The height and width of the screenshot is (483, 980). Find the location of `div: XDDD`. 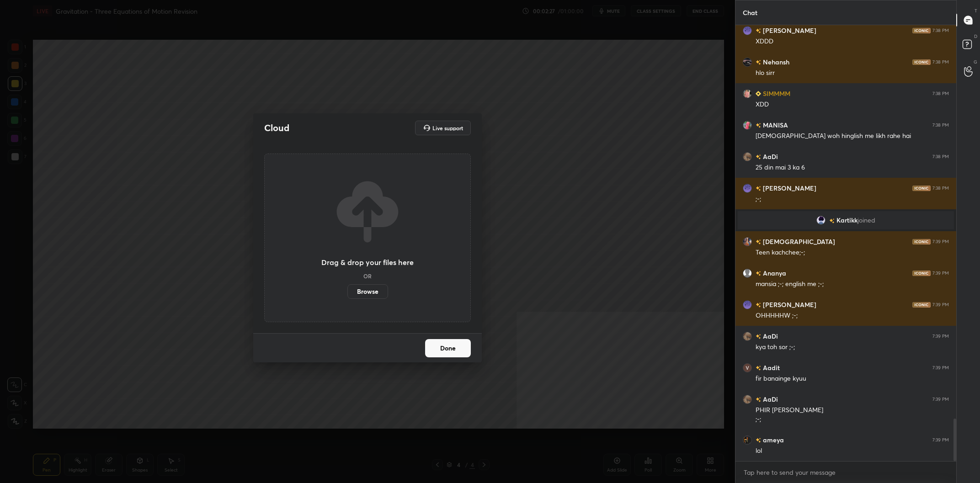

div: XDDD is located at coordinates (852, 41).